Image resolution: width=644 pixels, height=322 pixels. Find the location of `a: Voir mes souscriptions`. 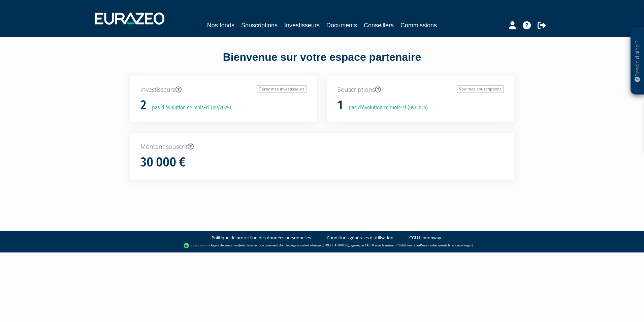

a: Voir mes souscriptions is located at coordinates (481, 89).